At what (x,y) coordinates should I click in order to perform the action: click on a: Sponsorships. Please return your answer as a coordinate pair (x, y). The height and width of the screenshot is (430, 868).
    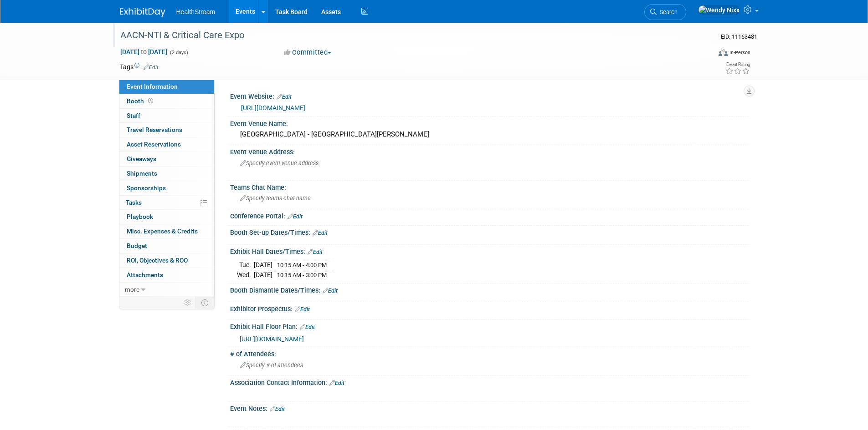
    Looking at the image, I should click on (166, 188).